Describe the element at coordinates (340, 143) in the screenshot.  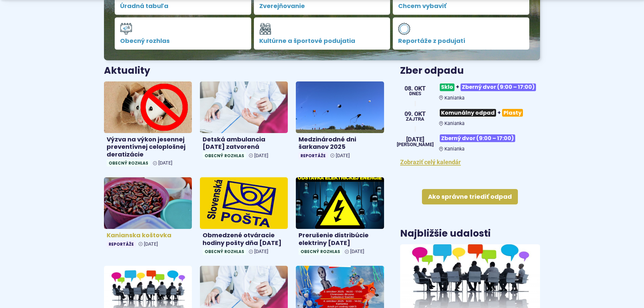
I see `h4: Medzinárodné dni šarkanov 2025` at that location.